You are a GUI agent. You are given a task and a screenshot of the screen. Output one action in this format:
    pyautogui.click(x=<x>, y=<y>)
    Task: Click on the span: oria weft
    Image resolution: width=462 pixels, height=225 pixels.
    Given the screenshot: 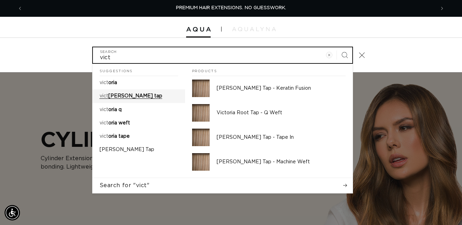 What is the action you would take?
    pyautogui.click(x=119, y=123)
    